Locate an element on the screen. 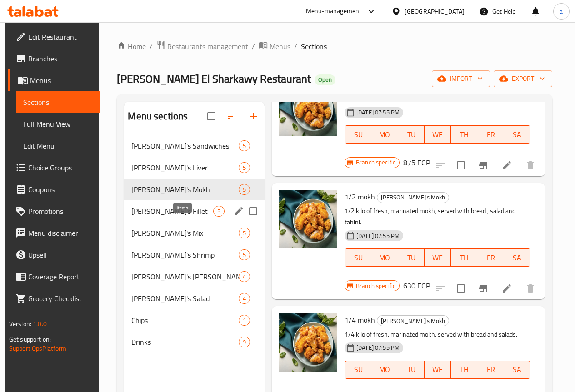 This screenshot has height=392, width=575. span: TH is located at coordinates (464, 134).